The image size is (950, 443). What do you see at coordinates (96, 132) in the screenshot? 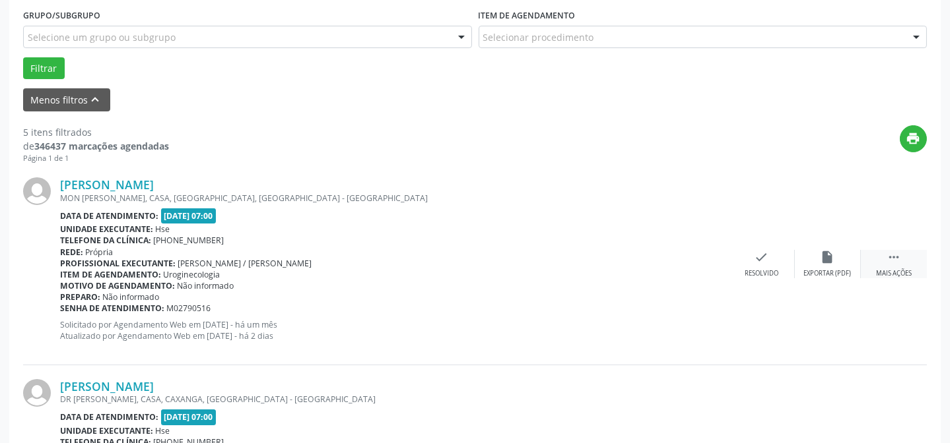
I see `div: 5 itens filtrados` at bounding box center [96, 132].